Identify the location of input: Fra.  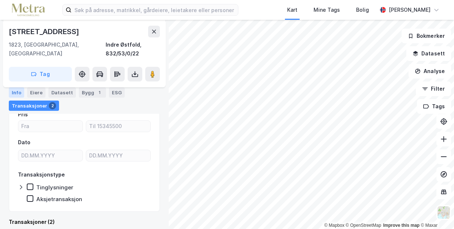
(50, 126).